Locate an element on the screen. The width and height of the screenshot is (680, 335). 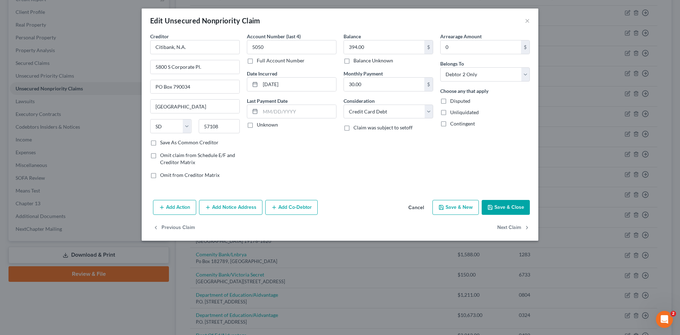
button: Add Action is located at coordinates (175, 207).